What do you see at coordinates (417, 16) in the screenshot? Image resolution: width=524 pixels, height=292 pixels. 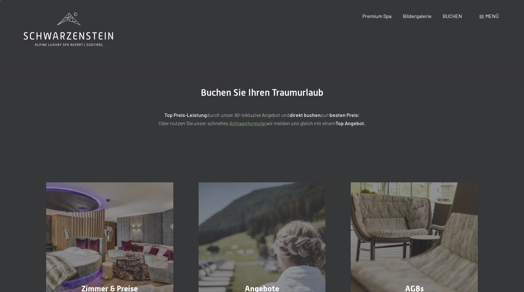 I see `span: Bildergalerie` at bounding box center [417, 16].